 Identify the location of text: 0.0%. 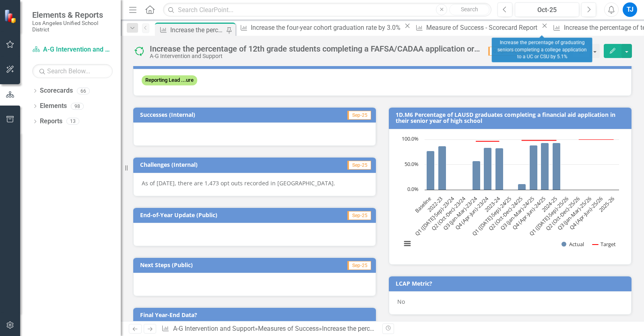
(413, 188).